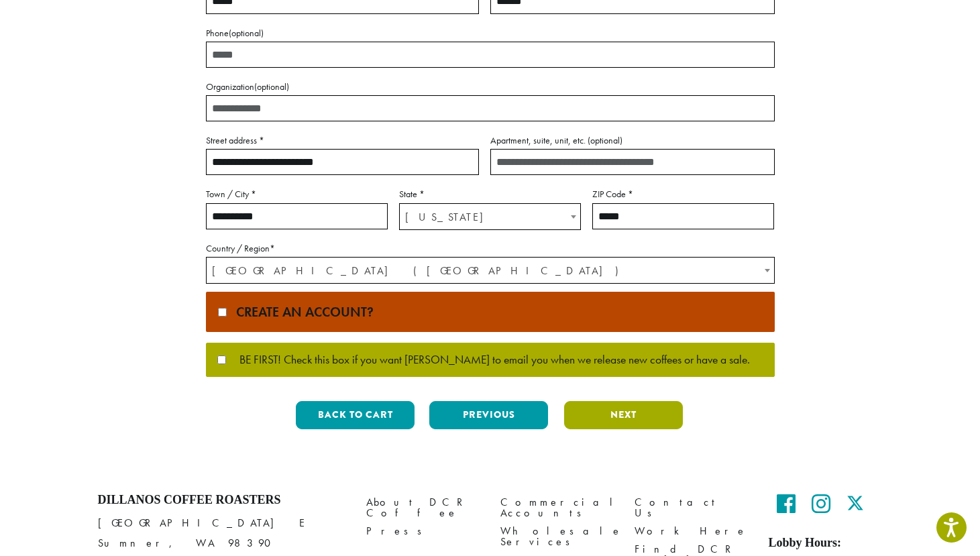  What do you see at coordinates (355, 415) in the screenshot?
I see `button: Back to cart` at bounding box center [355, 415].